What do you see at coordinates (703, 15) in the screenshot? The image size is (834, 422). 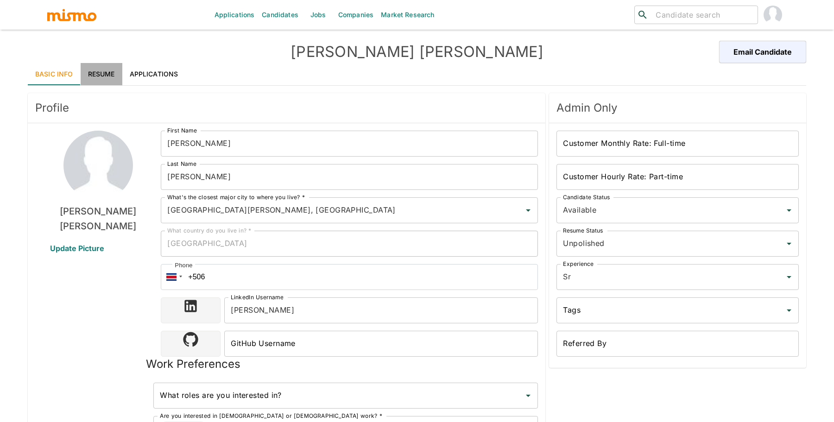 I see `input: Candidate search` at bounding box center [703, 15].